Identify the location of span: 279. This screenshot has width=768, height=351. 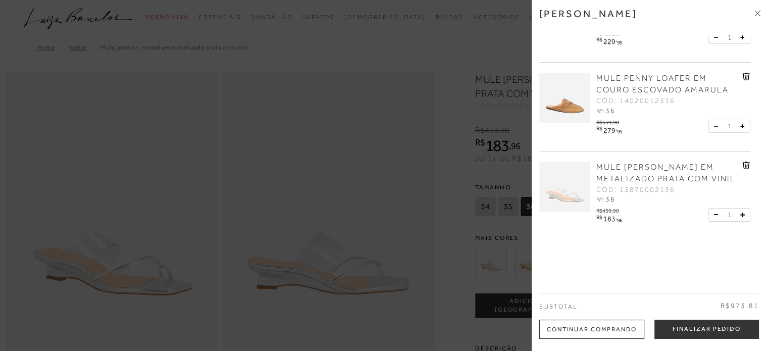
(610, 130).